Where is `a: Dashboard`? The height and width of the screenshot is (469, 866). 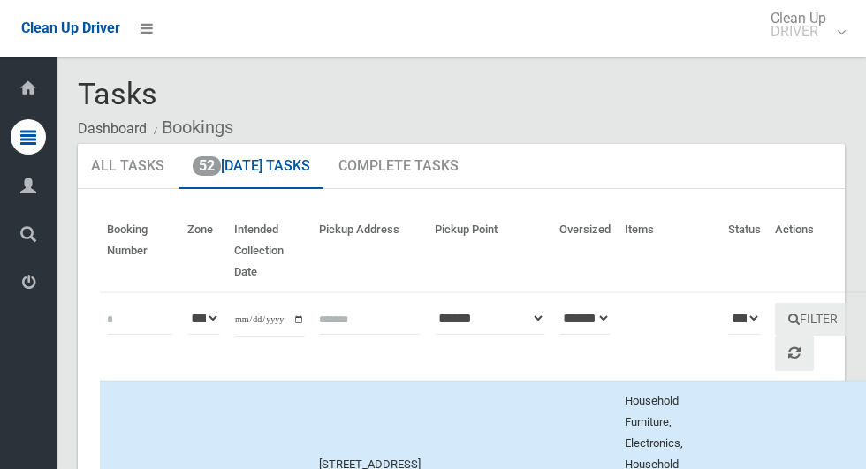 a: Dashboard is located at coordinates (112, 128).